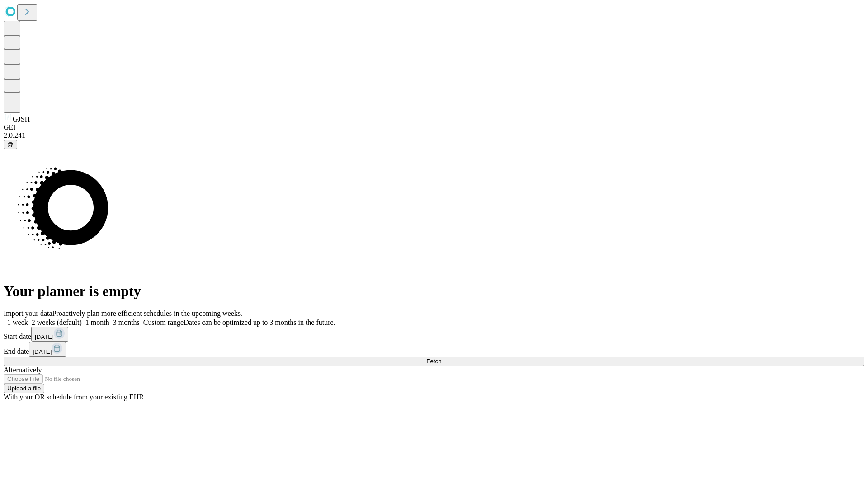 This screenshot has width=868, height=488. Describe the element at coordinates (24, 388) in the screenshot. I see `button: Upload a file` at that location.